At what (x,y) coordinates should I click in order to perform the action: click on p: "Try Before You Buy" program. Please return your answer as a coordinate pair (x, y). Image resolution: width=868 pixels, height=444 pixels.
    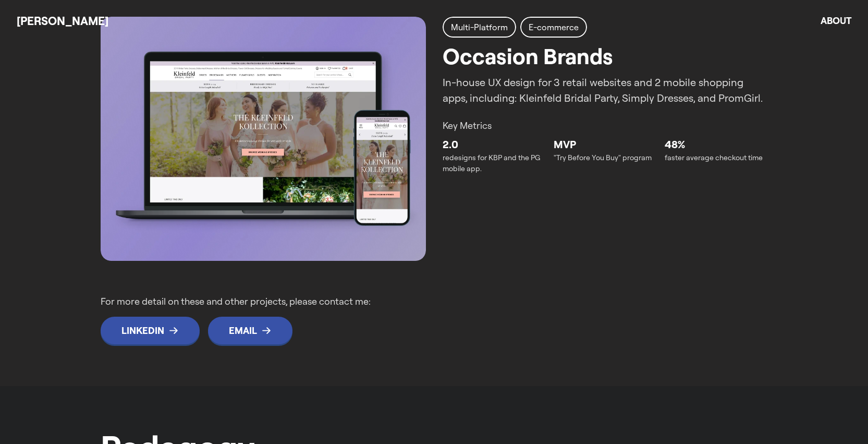
    Looking at the image, I should click on (605, 158).